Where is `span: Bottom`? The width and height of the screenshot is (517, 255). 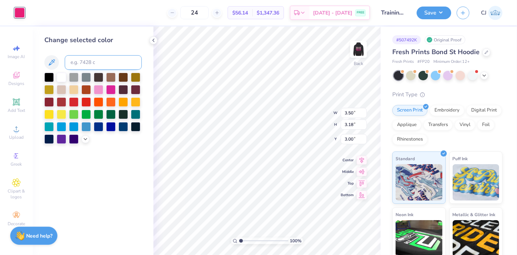
span: Bottom is located at coordinates (347, 195).